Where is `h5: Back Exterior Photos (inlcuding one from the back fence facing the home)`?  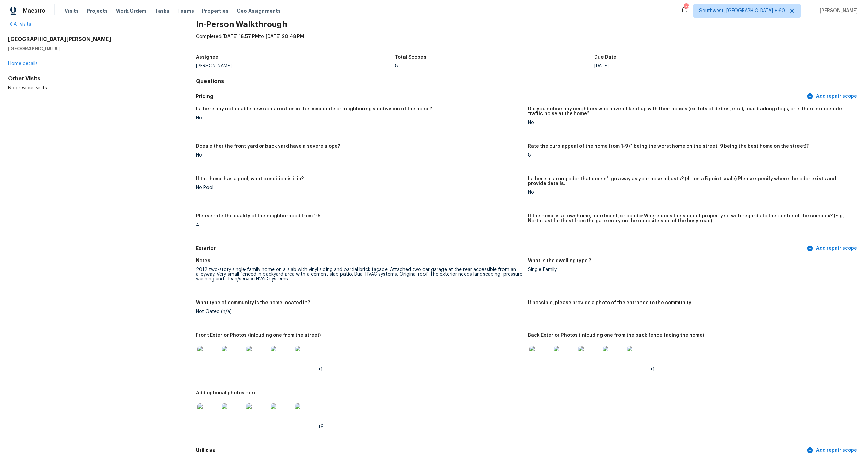 h5: Back Exterior Photos (inlcuding one from the back fence facing the home) is located at coordinates (615, 336).